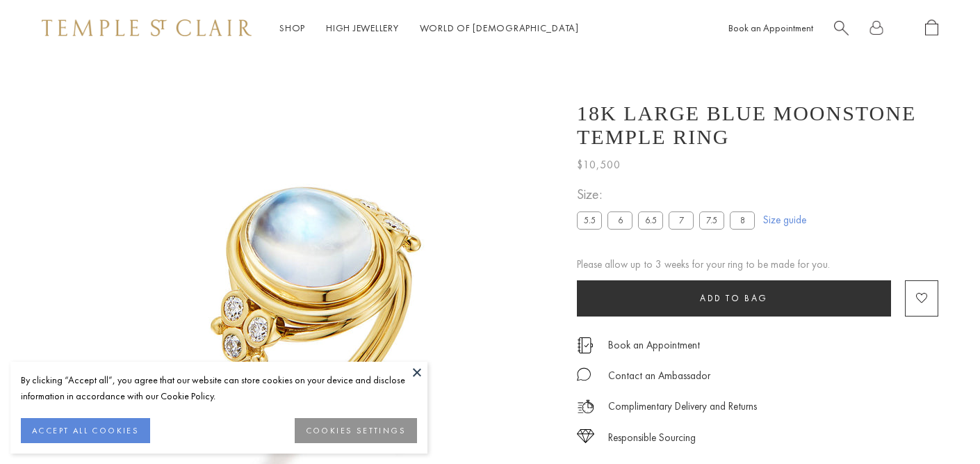  I want to click on button: COOKIES SETTINGS, so click(356, 430).